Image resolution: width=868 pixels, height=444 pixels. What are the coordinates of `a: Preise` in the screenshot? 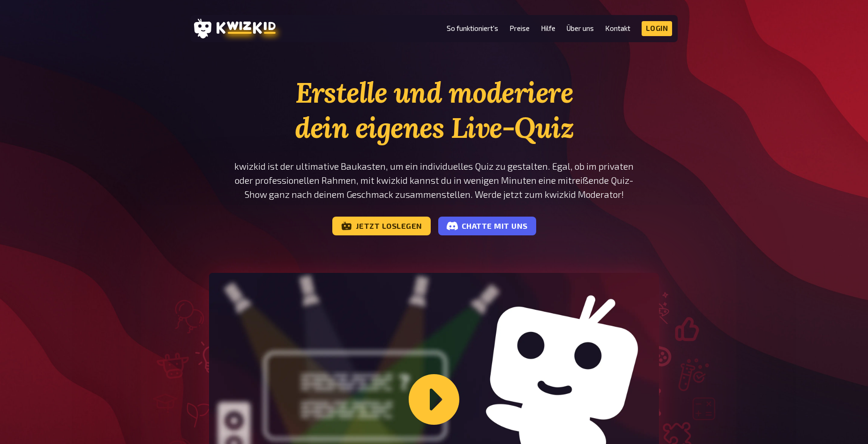 It's located at (519, 28).